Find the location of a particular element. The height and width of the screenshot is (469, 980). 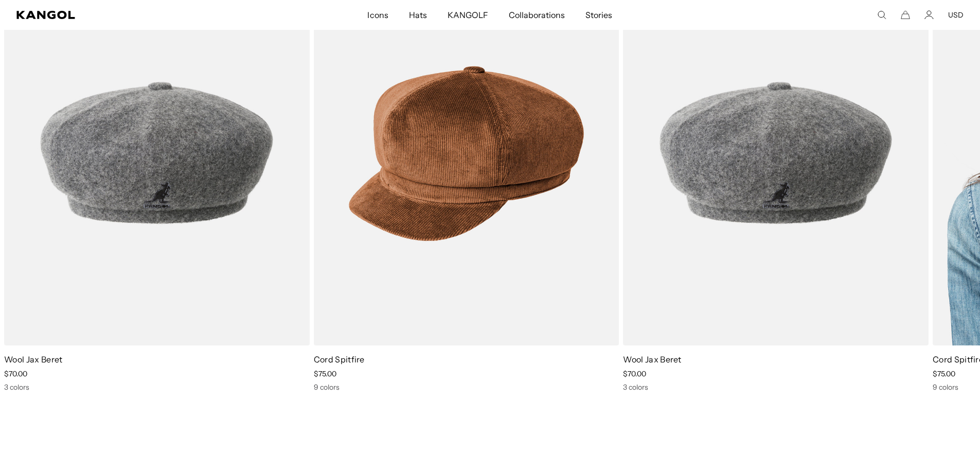

a: Account is located at coordinates (930, 15).